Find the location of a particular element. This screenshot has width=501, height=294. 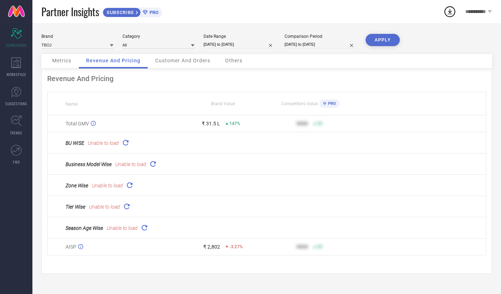

div: Comparison Period is located at coordinates (320, 36).